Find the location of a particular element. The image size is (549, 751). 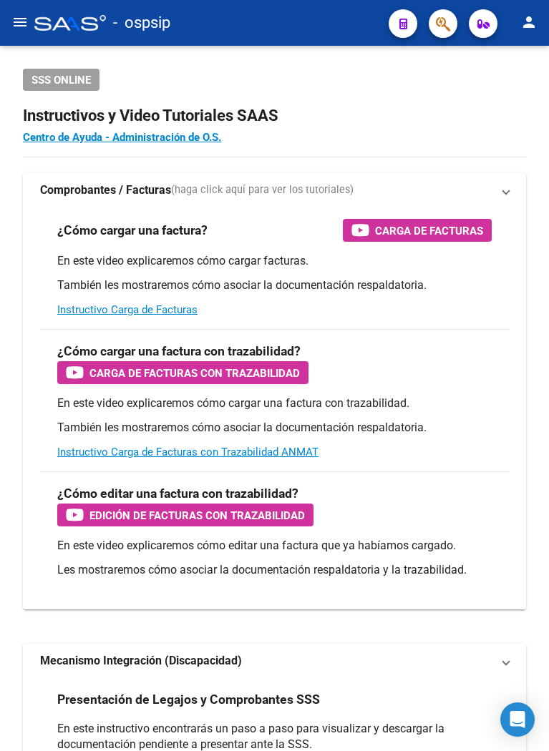

strong: Comprobantes / Facturas is located at coordinates (105, 190).